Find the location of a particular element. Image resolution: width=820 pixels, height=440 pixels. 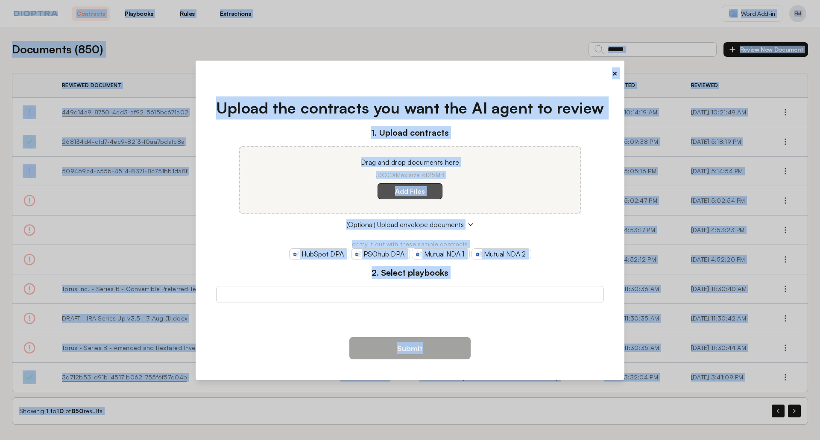

h3: 2. Select playbooks is located at coordinates (410, 273).